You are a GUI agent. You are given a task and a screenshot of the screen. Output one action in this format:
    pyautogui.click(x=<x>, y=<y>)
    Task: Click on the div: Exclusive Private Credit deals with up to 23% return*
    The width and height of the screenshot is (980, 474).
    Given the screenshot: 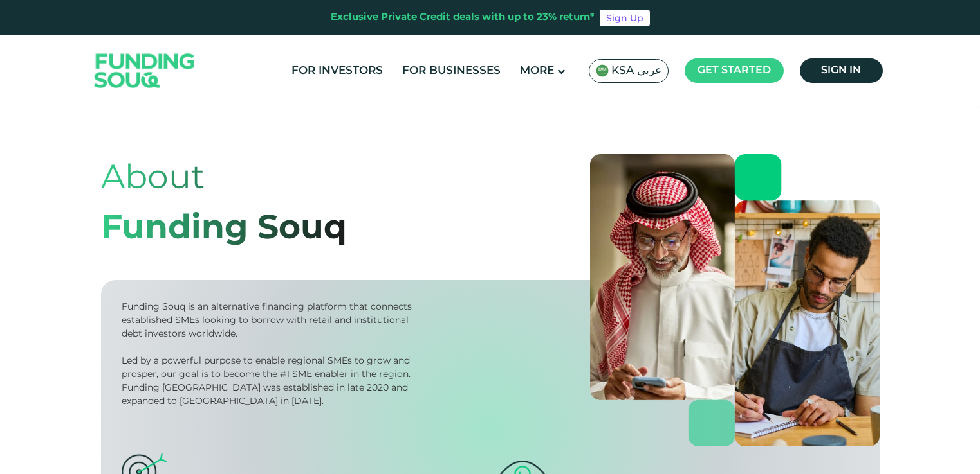 What is the action you would take?
    pyautogui.click(x=462, y=18)
    